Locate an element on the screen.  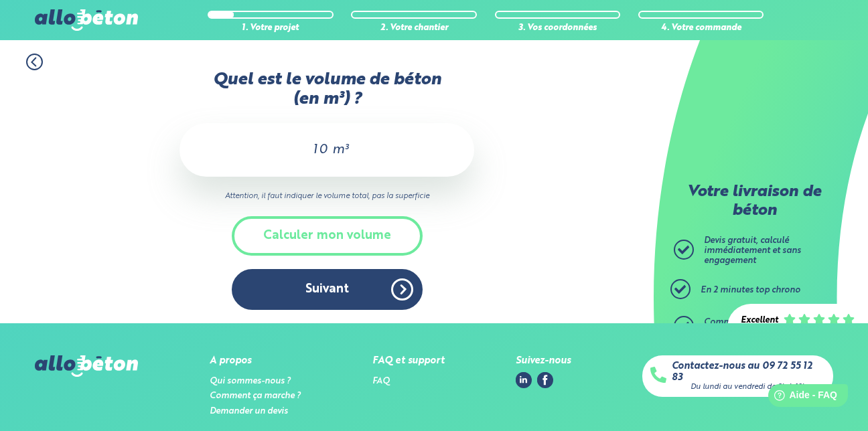
div: 1. Votre projet is located at coordinates (270, 28).